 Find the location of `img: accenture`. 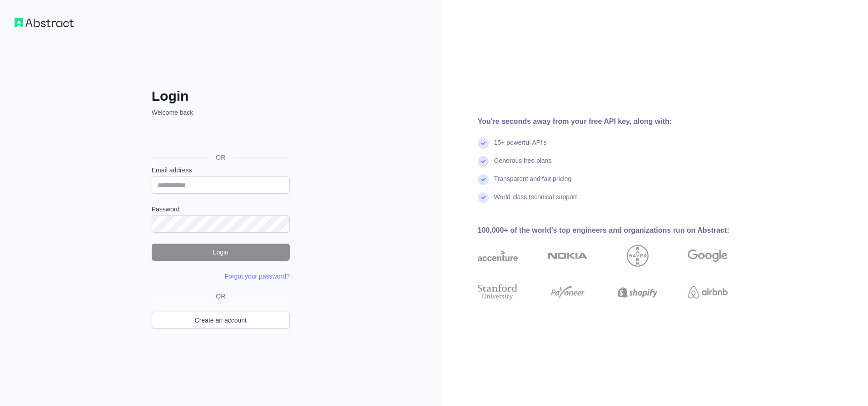

img: accenture is located at coordinates (497, 256).